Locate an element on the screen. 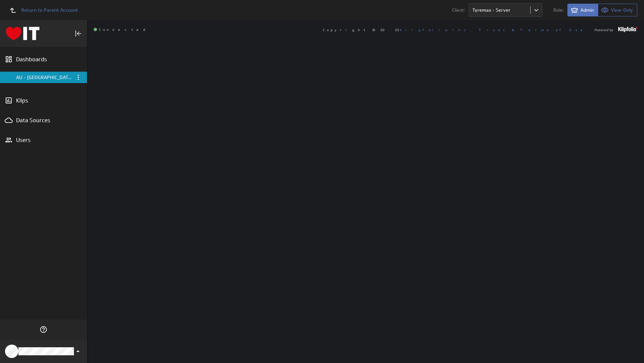 The width and height of the screenshot is (644, 363). button: View as View-Only is located at coordinates (618, 10).